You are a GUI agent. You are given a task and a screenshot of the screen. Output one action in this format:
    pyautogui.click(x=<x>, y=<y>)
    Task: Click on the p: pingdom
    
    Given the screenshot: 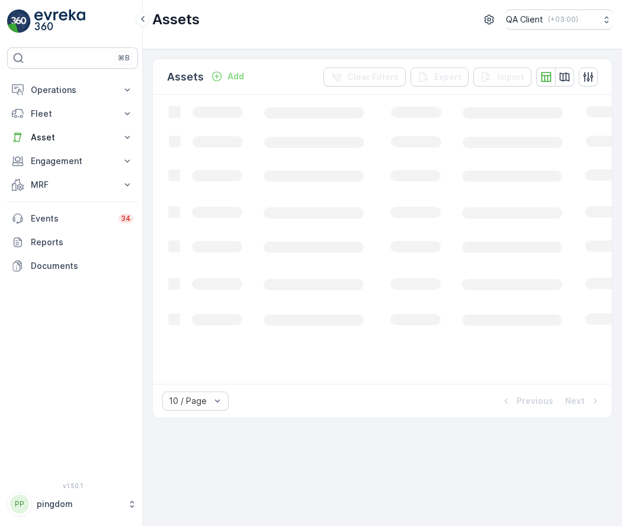 What is the action you would take?
    pyautogui.click(x=79, y=504)
    